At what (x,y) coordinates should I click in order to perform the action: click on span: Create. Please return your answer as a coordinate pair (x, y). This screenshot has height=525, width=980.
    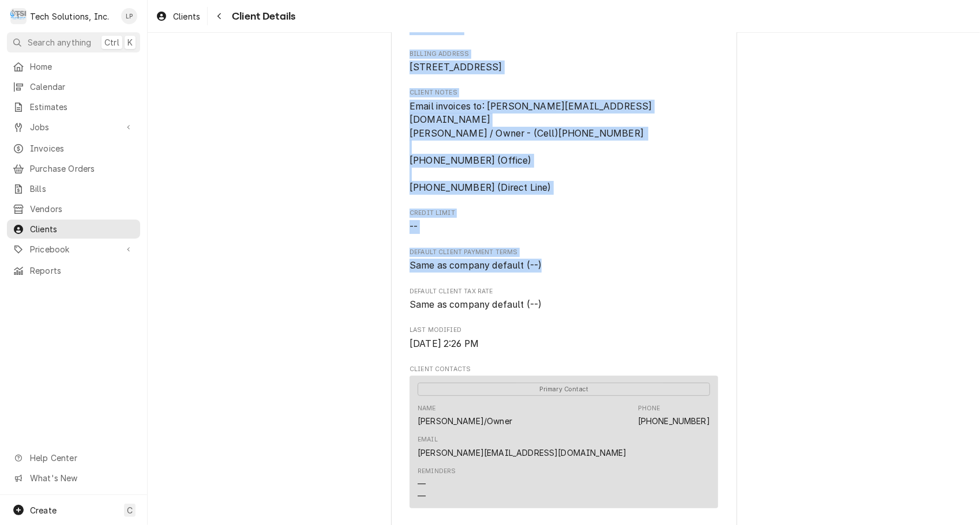
    Looking at the image, I should click on (43, 510).